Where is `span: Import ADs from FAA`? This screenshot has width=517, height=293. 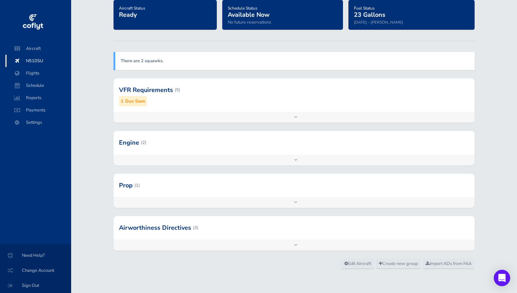
span: Import ADs from FAA is located at coordinates (449, 264).